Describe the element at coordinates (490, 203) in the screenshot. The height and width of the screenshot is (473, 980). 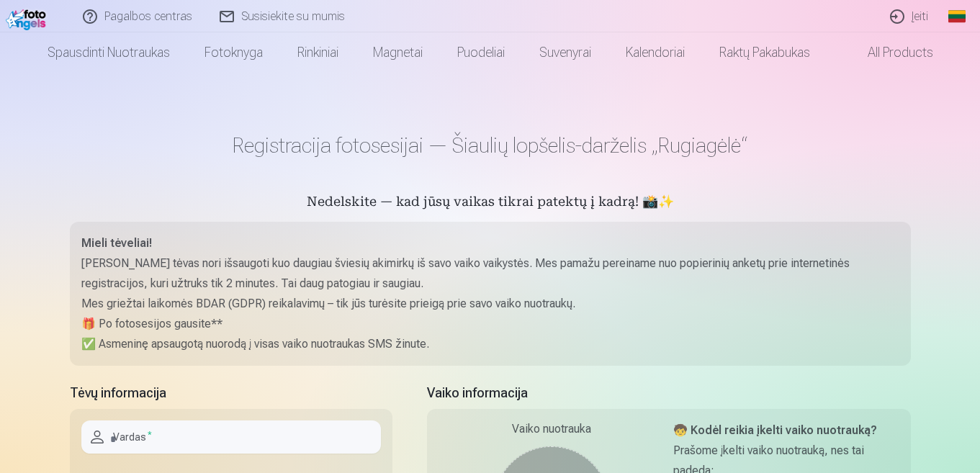
I see `h5: Nedelskite — kad jūsų vaikas tikrai patektų į kadrą! 📸✨` at that location.